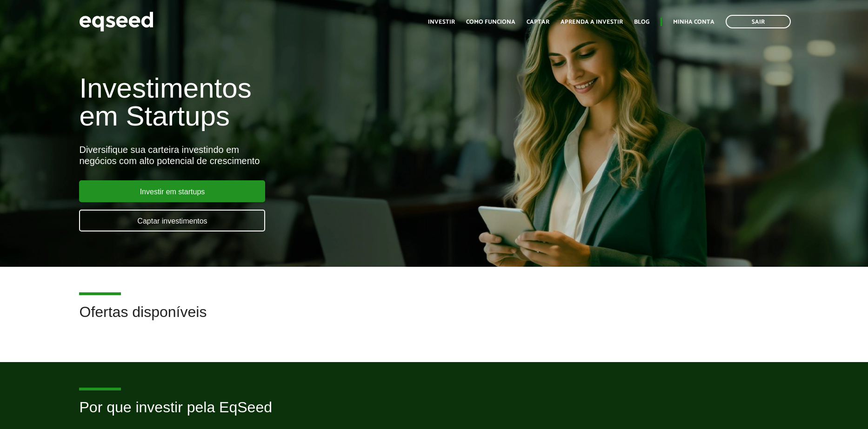 This screenshot has width=868, height=429. What do you see at coordinates (592, 22) in the screenshot?
I see `a: Aprenda a investir` at bounding box center [592, 22].